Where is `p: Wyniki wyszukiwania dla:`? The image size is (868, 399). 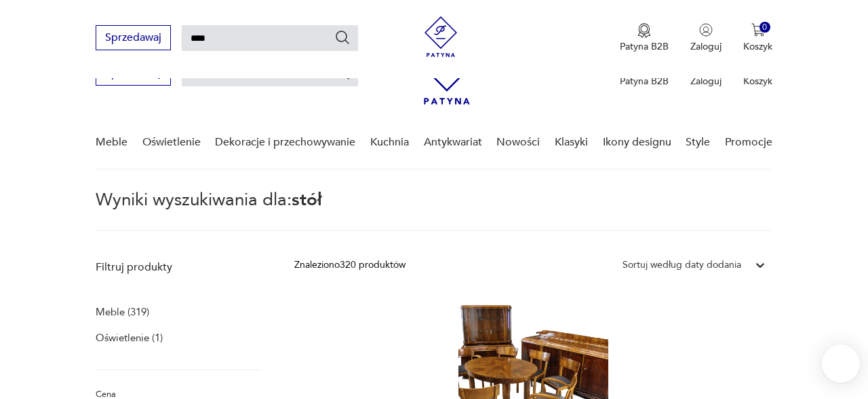 p: Wyniki wyszukiwania dla: is located at coordinates (434, 211).